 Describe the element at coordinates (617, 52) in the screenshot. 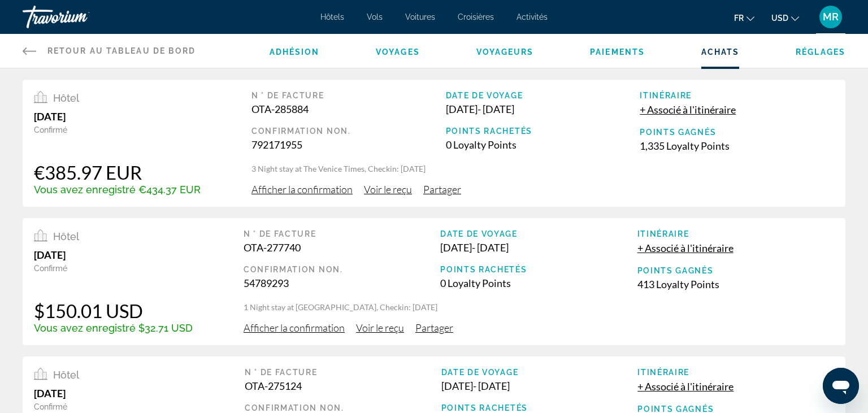

I see `a: Paiements` at that location.